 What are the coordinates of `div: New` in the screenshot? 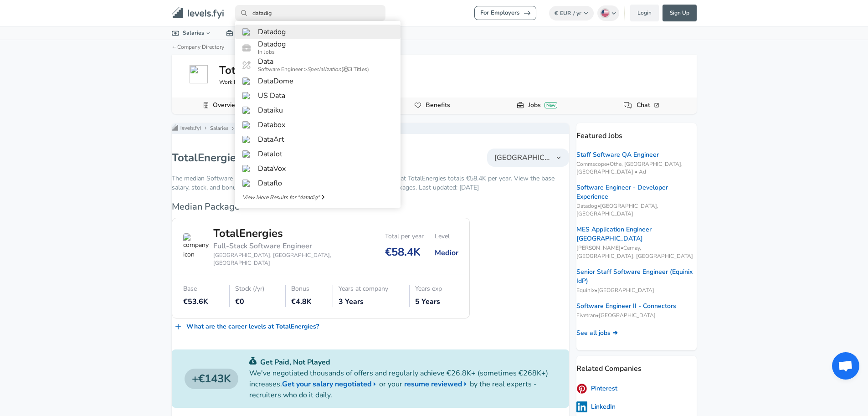 It's located at (551, 105).